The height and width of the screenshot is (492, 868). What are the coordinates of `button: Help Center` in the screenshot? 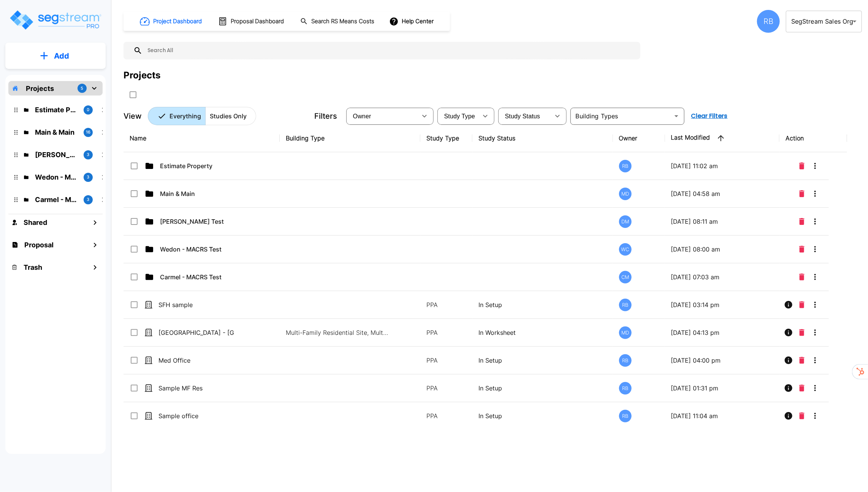 It's located at (412, 21).